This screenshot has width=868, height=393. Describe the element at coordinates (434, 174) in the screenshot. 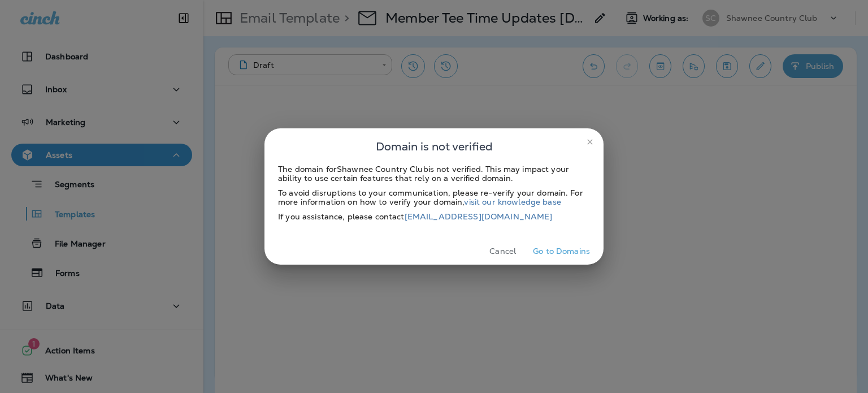

I see `div: The domain for Shawnee Country Club is not verified. This may impact your ability to use certain ...` at that location.